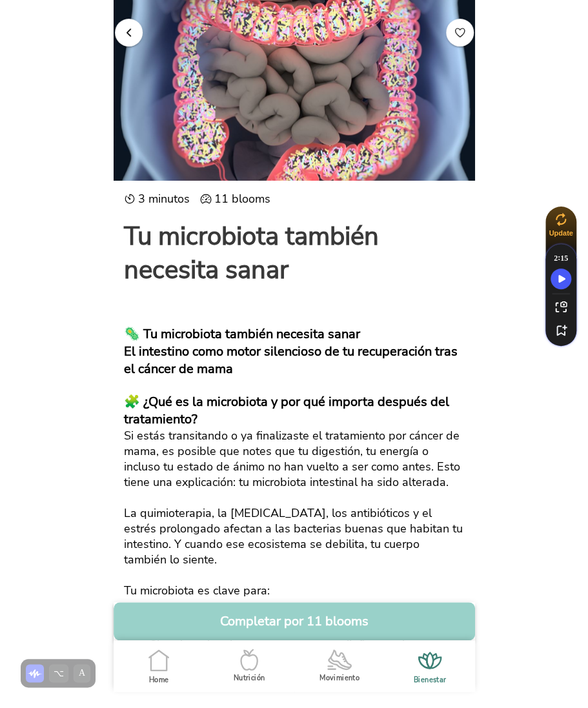  What do you see at coordinates (286, 410) in the screenshot?
I see `b: 🧩 ¿Qué es la microbiota y por qué importa después del tratamiento?` at bounding box center [286, 410].